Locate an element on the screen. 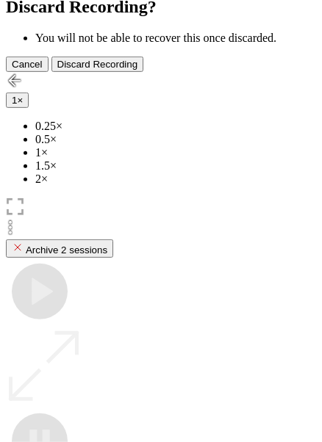  div: Archive 2 sessions is located at coordinates (60, 248).